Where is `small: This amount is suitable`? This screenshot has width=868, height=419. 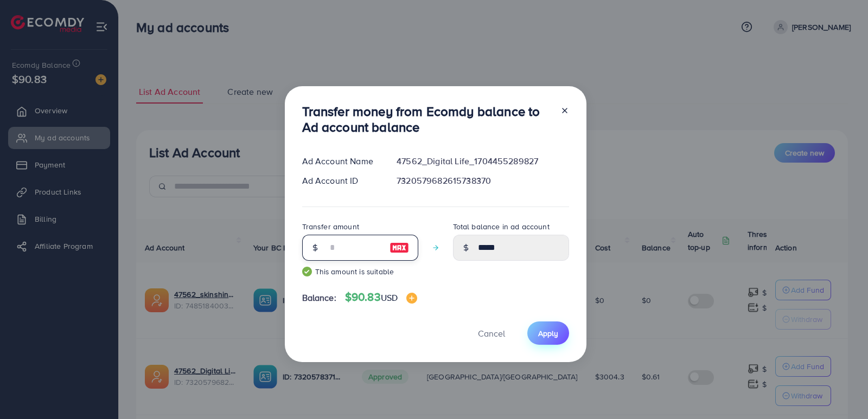 small: This amount is suitable is located at coordinates (360, 271).